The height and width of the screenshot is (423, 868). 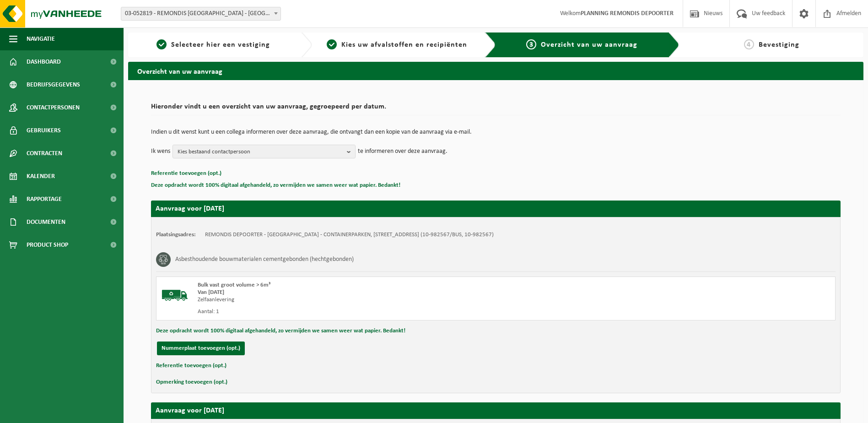 What do you see at coordinates (191, 382) in the screenshot?
I see `button: Opmerking toevoegen (opt.)` at bounding box center [191, 382].